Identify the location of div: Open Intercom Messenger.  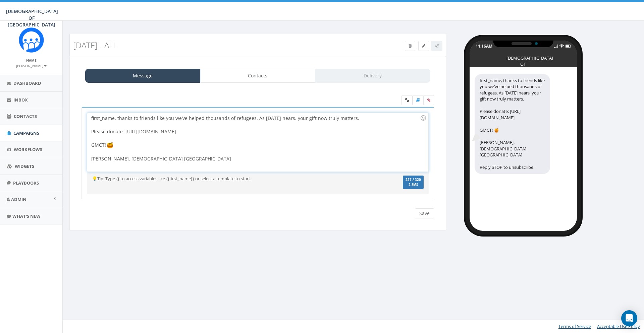
(629, 318).